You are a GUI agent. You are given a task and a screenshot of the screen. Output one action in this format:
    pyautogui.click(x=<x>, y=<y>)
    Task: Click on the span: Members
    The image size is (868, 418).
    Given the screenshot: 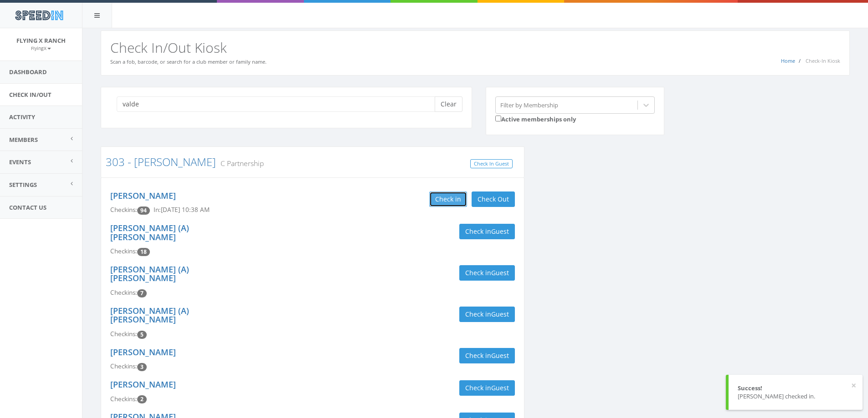 What is the action you would take?
    pyautogui.click(x=23, y=139)
    